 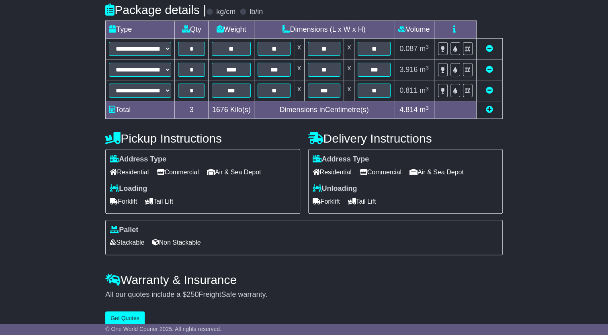 What do you see at coordinates (192, 30) in the screenshot?
I see `td: Qty` at bounding box center [192, 30].